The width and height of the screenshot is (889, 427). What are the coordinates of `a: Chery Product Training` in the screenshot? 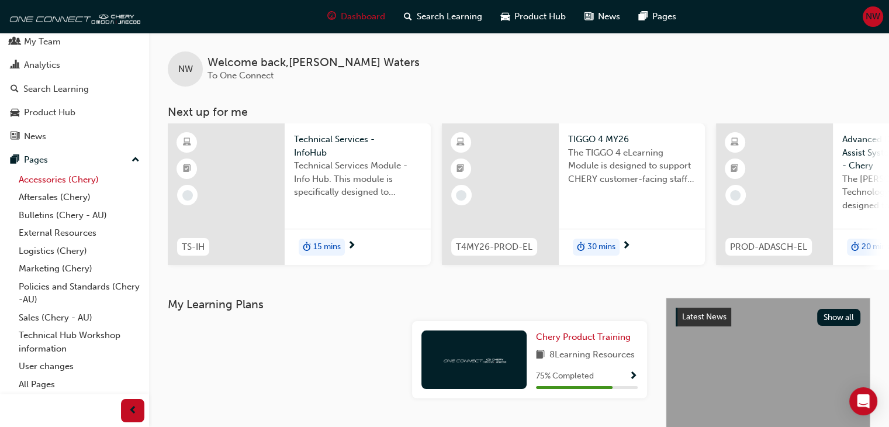 It's located at (585, 337).